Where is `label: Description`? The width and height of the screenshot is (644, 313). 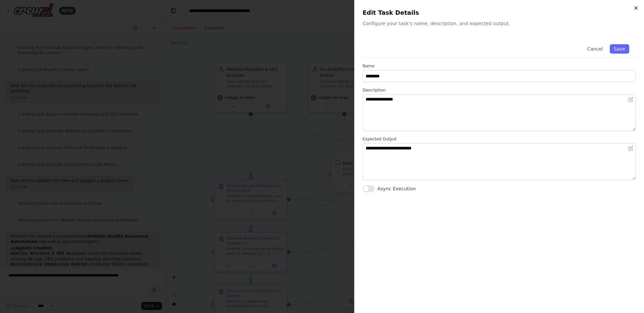 label: Description is located at coordinates (499, 90).